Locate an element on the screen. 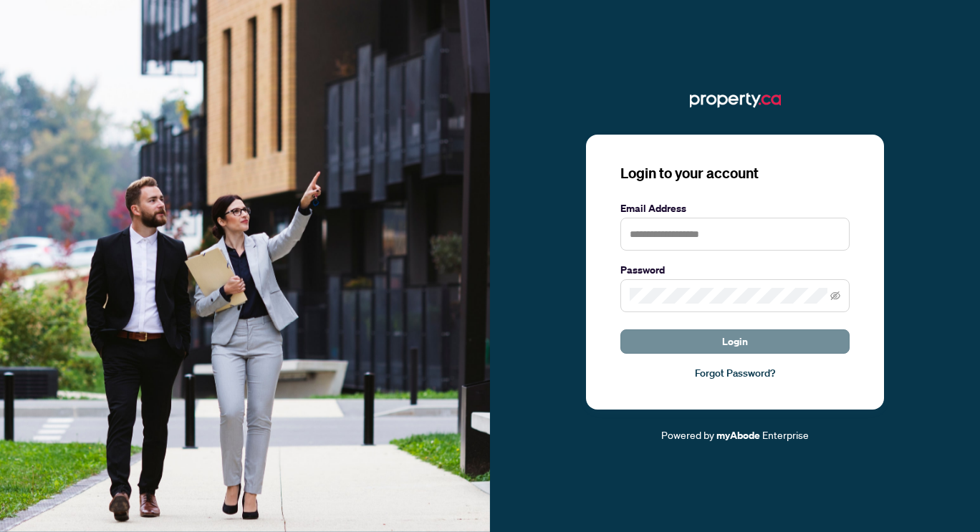 The image size is (980, 532). a: Forgot Password? is located at coordinates (735, 373).